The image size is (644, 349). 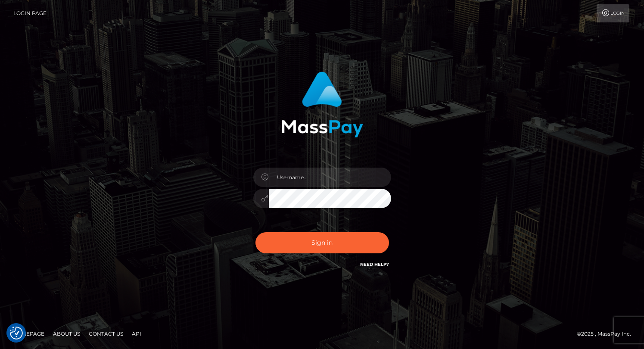 I want to click on div: © 2025 , MassPay Inc., so click(x=607, y=334).